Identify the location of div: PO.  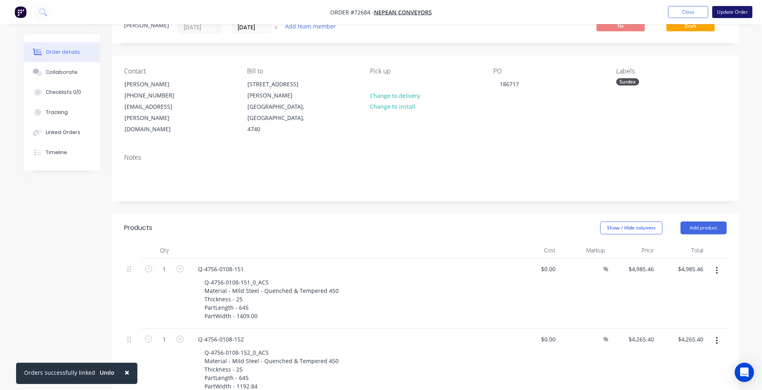
(548, 71).